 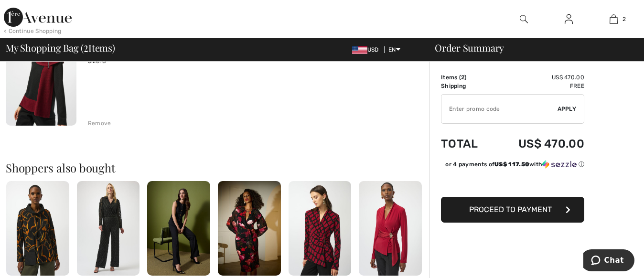 I want to click on img: search the website, so click(x=524, y=19).